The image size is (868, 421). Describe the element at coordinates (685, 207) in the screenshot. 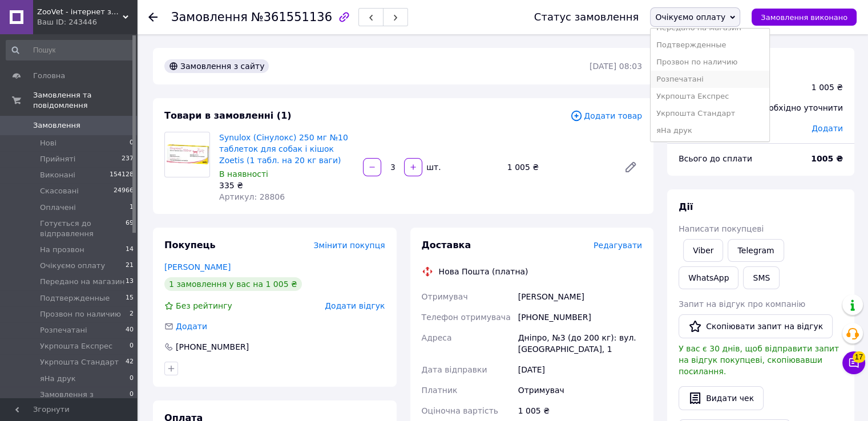

I see `span: Дії` at that location.